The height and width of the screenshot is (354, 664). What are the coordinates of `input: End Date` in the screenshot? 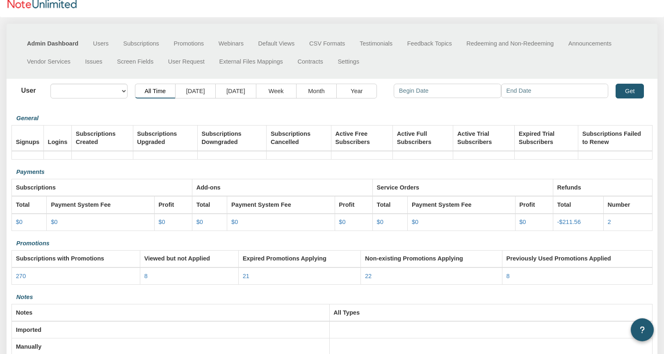 It's located at (555, 91).